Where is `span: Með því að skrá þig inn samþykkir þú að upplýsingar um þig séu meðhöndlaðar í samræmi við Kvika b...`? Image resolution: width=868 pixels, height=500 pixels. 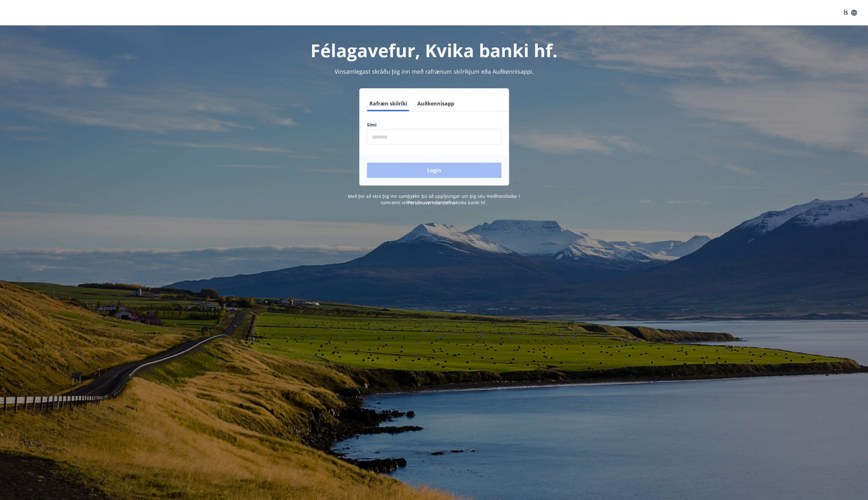
span: Með því að skrá þig inn samþykkir þú að upplýsingar um þig séu meðhöndlaðar í samræmi við Kvika b... is located at coordinates (434, 199).